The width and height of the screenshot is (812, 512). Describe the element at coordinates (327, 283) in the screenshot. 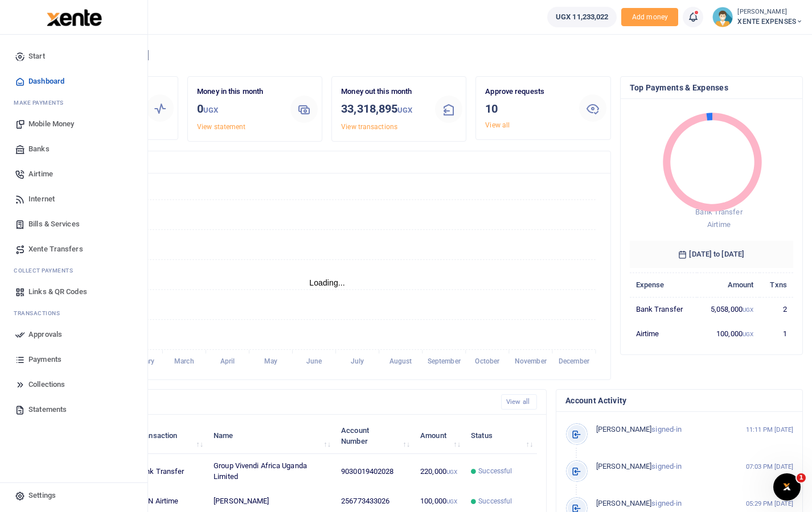

I see `text: Loading...` at that location.